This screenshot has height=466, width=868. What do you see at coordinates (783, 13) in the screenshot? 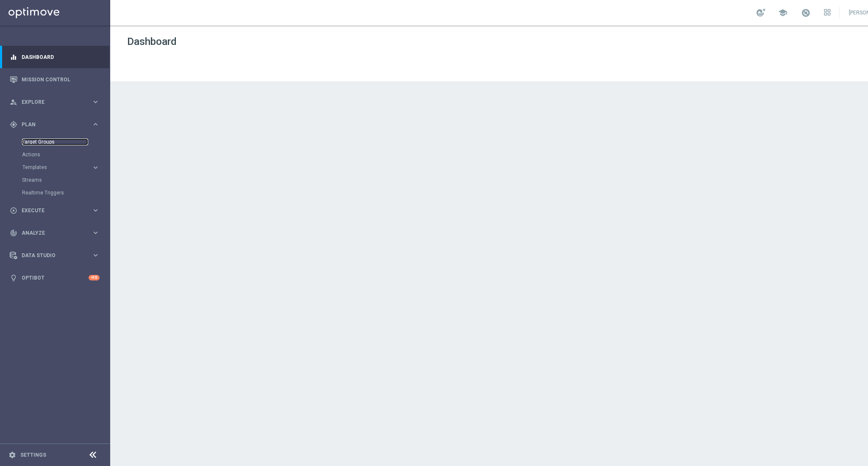
I see `span: school` at bounding box center [783, 13].